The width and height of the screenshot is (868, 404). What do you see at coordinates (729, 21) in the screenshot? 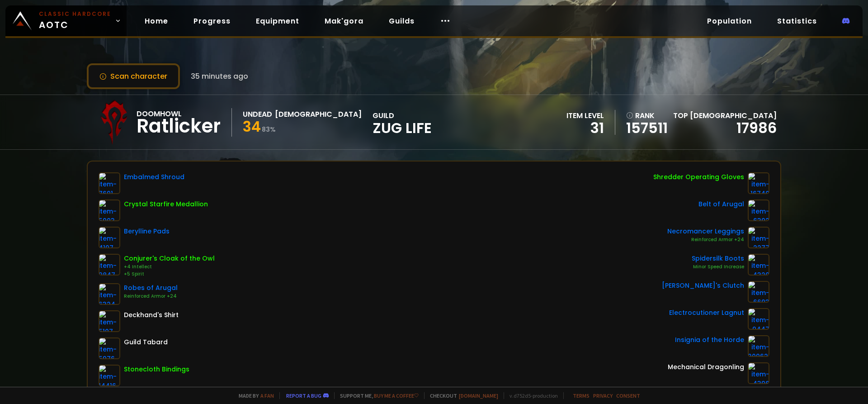
I see `a: Population` at bounding box center [729, 21].